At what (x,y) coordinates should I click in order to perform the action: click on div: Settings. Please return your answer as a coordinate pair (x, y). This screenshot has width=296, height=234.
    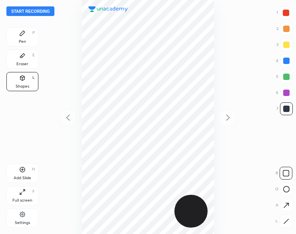
    Looking at the image, I should click on (22, 223).